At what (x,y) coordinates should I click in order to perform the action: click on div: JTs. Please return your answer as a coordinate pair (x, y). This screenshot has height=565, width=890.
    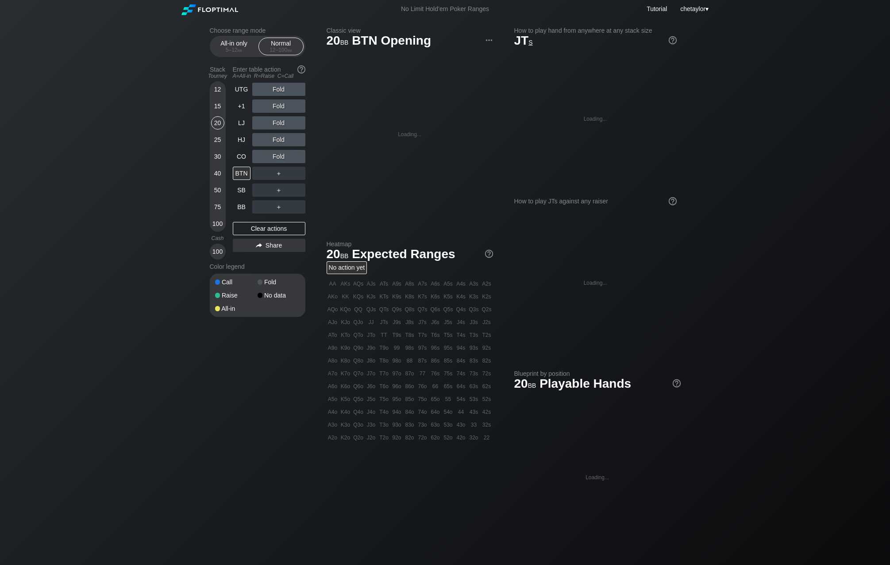
    Looking at the image, I should click on (384, 322).